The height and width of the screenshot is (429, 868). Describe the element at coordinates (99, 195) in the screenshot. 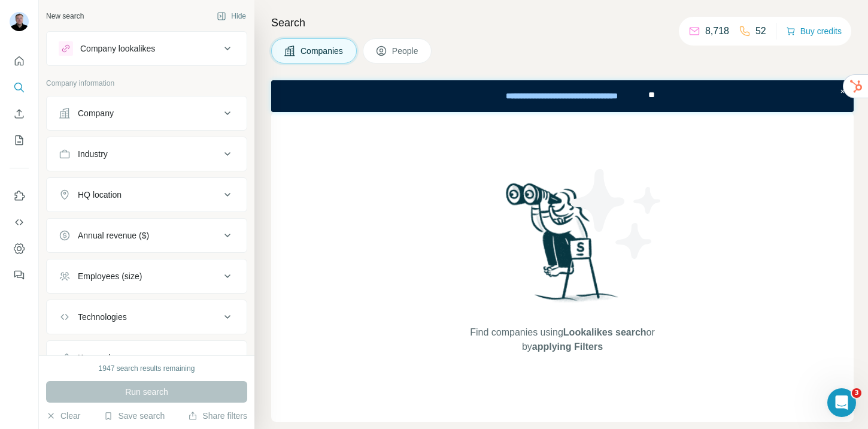

I see `div: HQ location` at that location.